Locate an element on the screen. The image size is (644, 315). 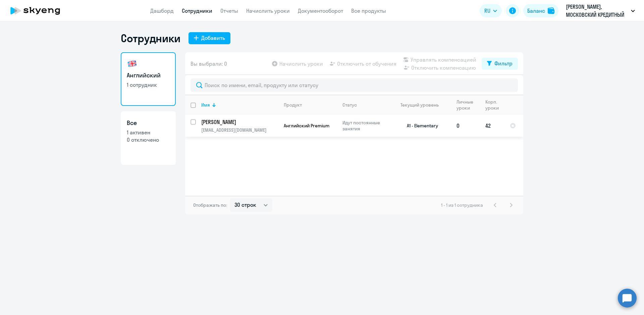
span: Вы выбрали: 0 is located at coordinates (209, 64).